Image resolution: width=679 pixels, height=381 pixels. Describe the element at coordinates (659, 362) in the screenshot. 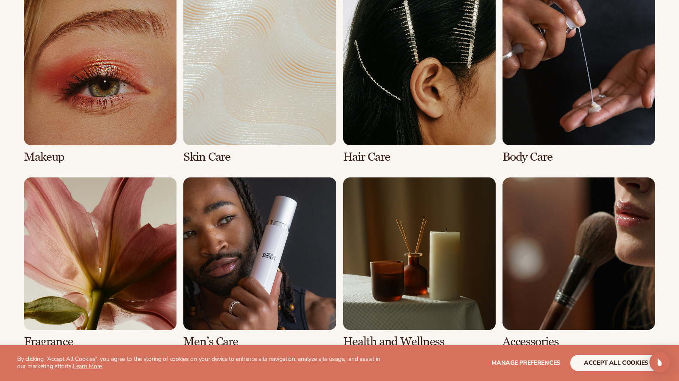

I see `div: Open Intercom Messenger` at that location.